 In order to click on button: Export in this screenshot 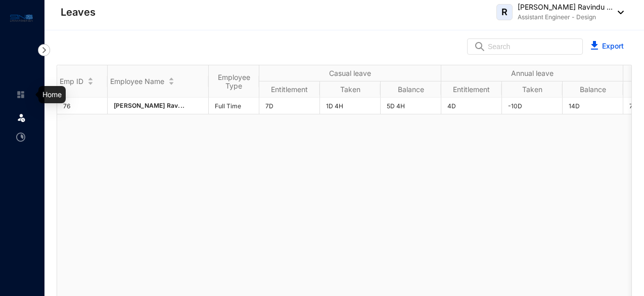, I will do `click(607, 47)`.